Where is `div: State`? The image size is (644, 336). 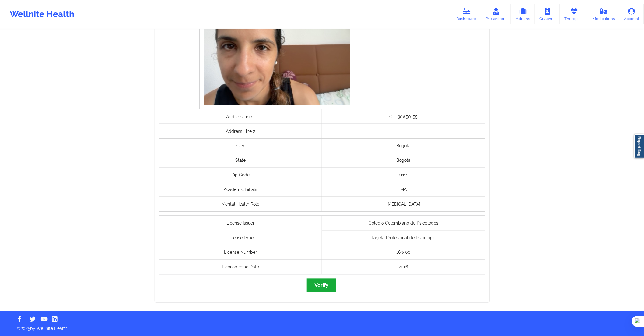 div: State is located at coordinates (241, 161).